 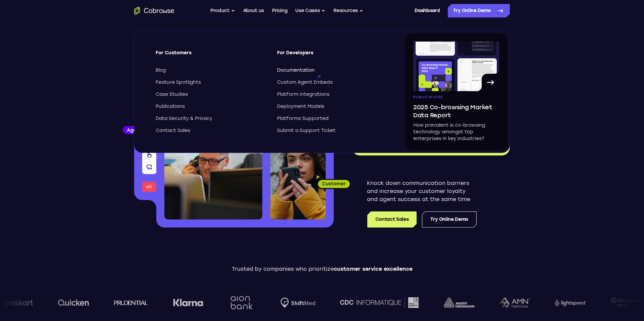 I want to click on a: Documentation, so click(x=332, y=71).